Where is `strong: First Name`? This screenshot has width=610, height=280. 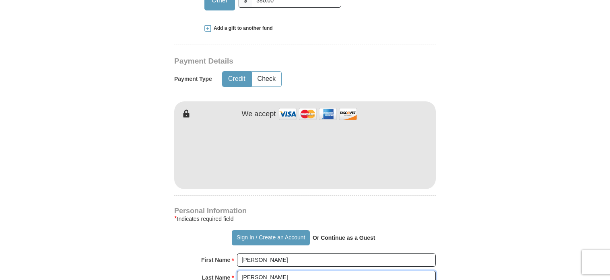
strong: First Name is located at coordinates (216, 260).